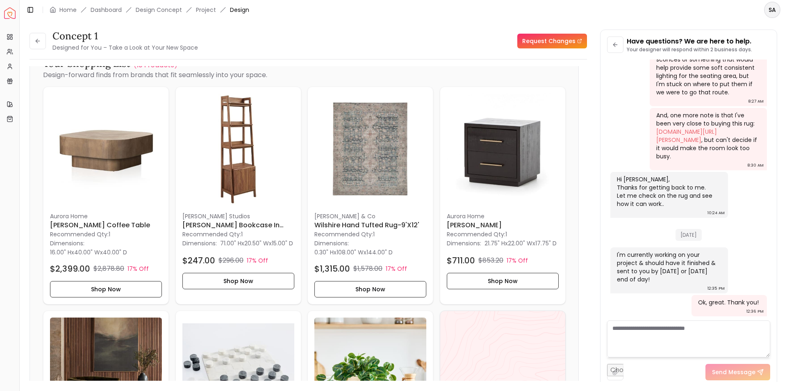 The width and height of the screenshot is (787, 391). Describe the element at coordinates (238, 195) in the screenshot. I see `div: Breni Wood Bookcase in Walnut` at that location.